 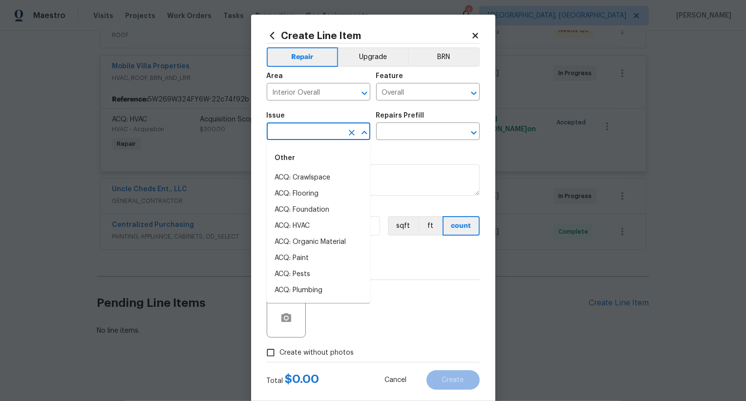 What do you see at coordinates (352, 133) in the screenshot?
I see `button: Clear` at bounding box center [352, 133].